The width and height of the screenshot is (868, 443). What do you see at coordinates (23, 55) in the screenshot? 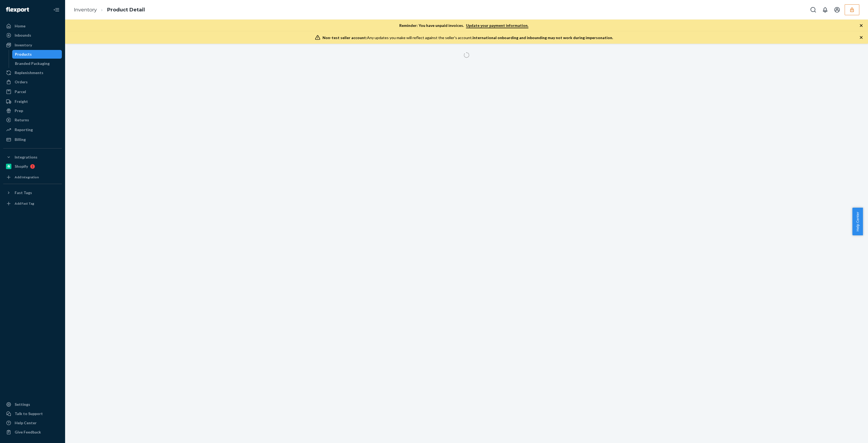
I see `div: Products` at bounding box center [23, 55].